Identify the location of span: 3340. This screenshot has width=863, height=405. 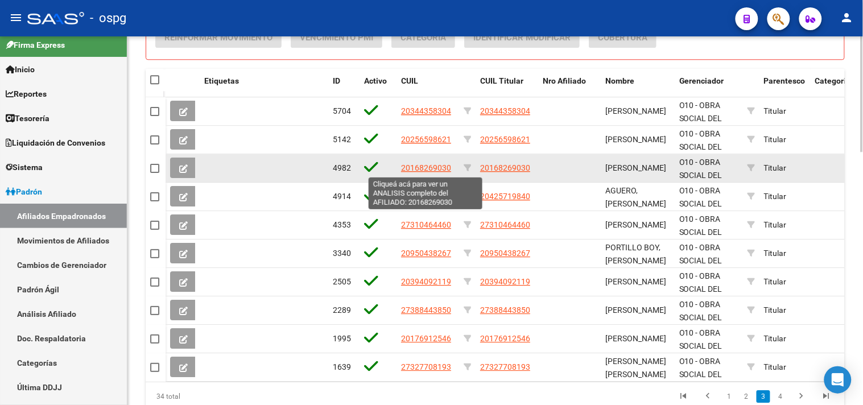
(342, 253).